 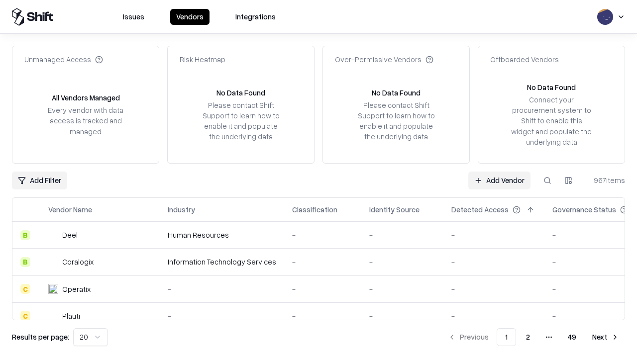 What do you see at coordinates (78, 262) in the screenshot?
I see `div: Coralogix` at bounding box center [78, 262].